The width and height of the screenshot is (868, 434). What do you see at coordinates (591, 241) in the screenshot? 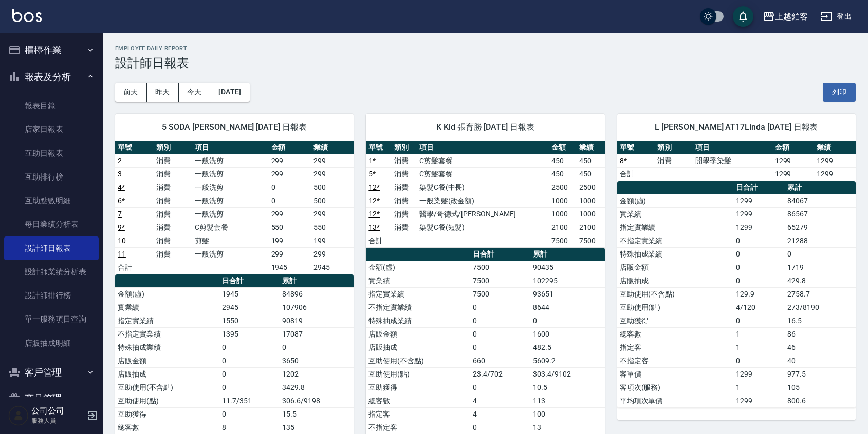
I see `td: 7500` at bounding box center [591, 241].